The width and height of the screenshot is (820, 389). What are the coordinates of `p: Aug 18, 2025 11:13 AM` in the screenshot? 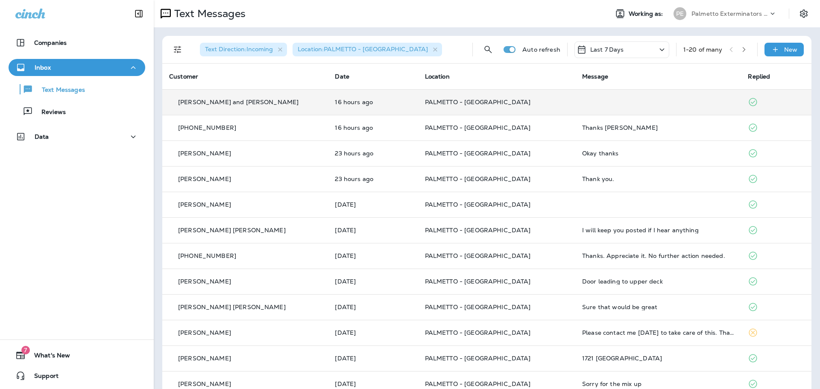 It's located at (373, 204).